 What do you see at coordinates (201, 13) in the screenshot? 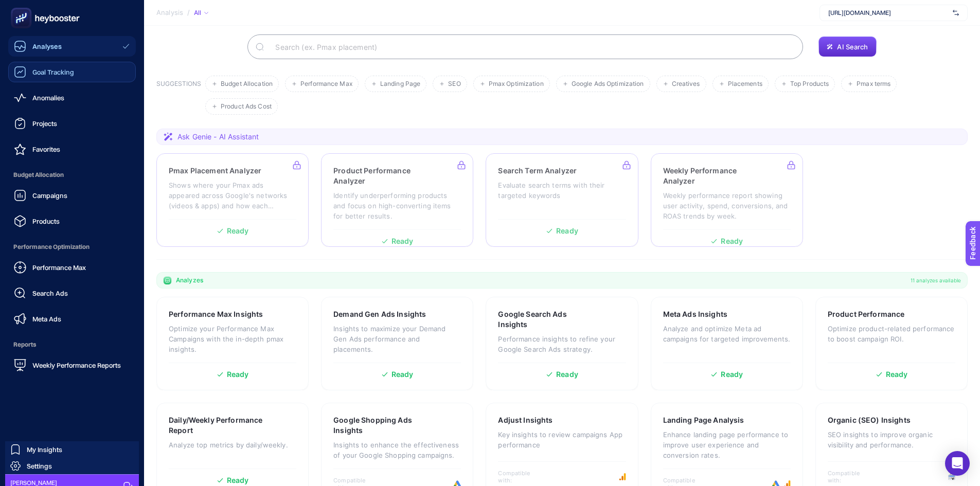
I see `div: All` at bounding box center [201, 13].